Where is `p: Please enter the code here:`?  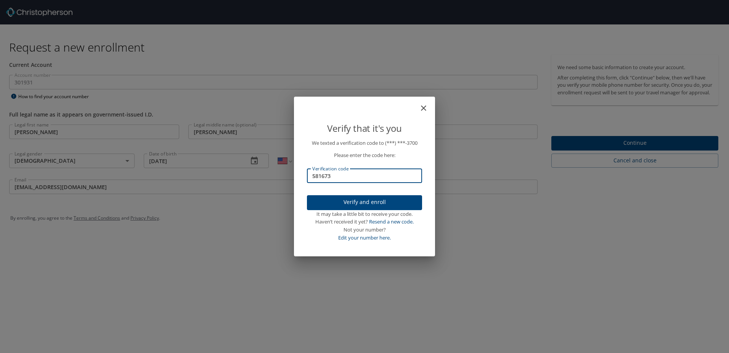
p: Please enter the code here: is located at coordinates (365, 155).